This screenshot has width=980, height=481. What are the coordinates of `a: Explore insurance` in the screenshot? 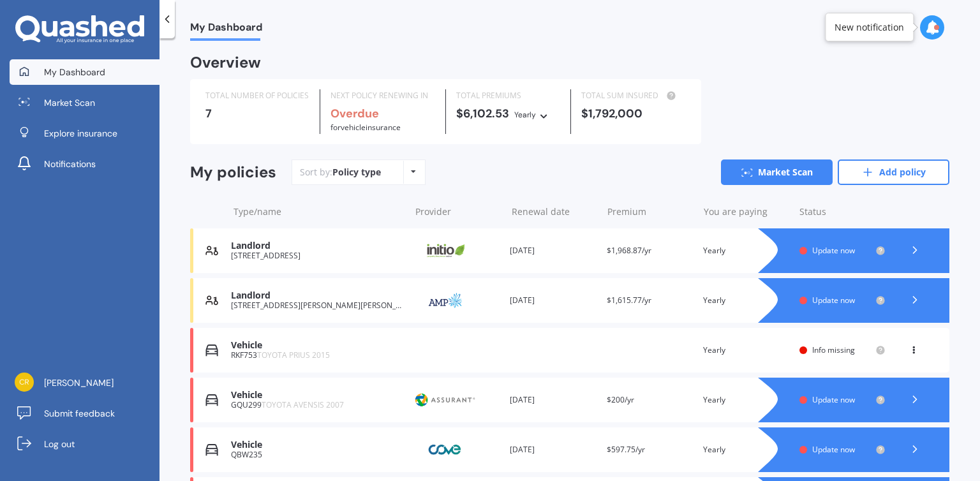 It's located at (84, 133).